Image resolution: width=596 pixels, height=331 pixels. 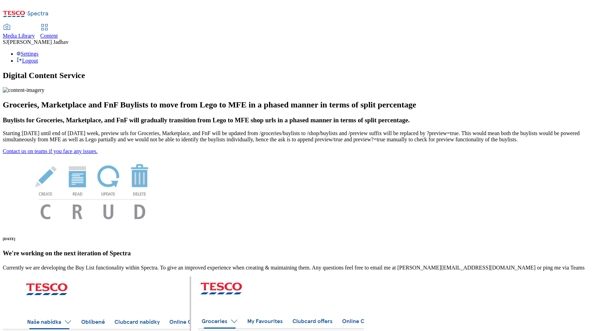 I want to click on img: content-imagery, so click(x=23, y=90).